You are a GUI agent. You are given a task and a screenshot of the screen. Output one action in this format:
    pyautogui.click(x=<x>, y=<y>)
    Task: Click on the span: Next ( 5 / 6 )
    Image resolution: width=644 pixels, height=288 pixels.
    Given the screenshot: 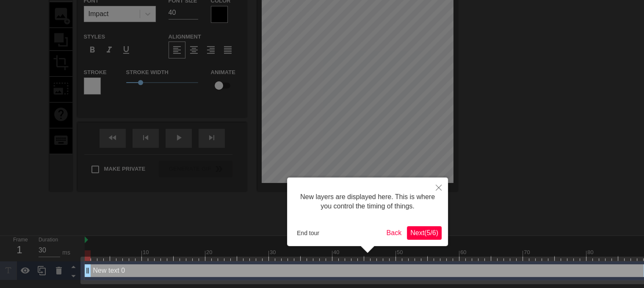 What is the action you would take?
    pyautogui.click(x=424, y=232)
    